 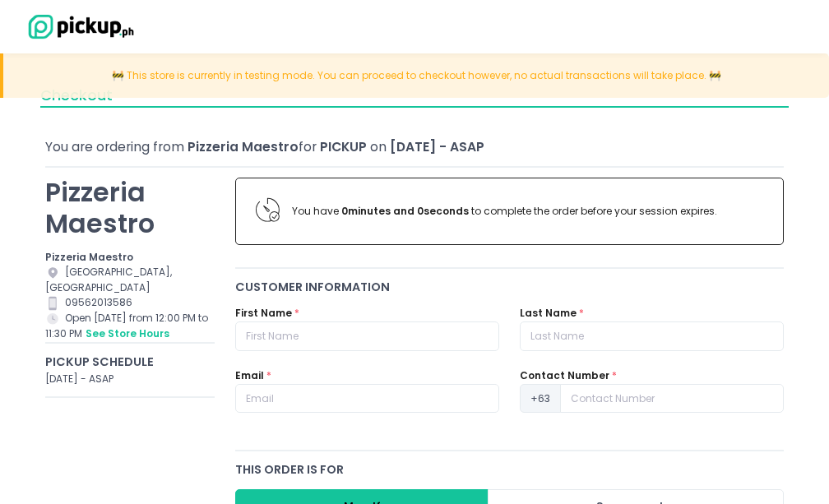 I want to click on div: this order is for, so click(x=509, y=470).